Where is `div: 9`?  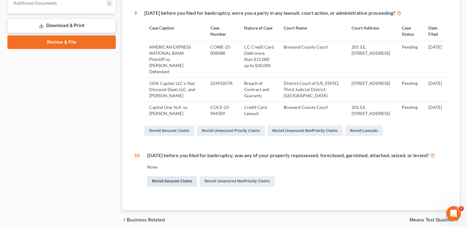
div: 9 is located at coordinates (135, 73).